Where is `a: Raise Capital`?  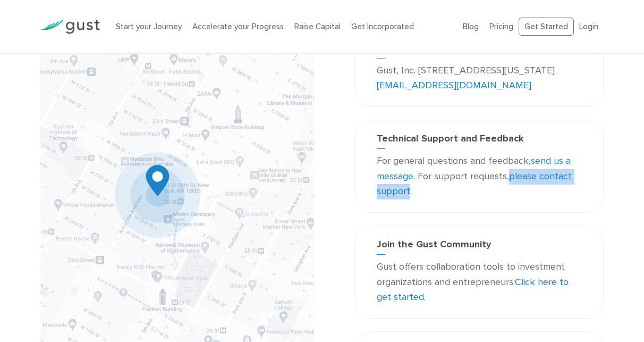
a: Raise Capital is located at coordinates (317, 27).